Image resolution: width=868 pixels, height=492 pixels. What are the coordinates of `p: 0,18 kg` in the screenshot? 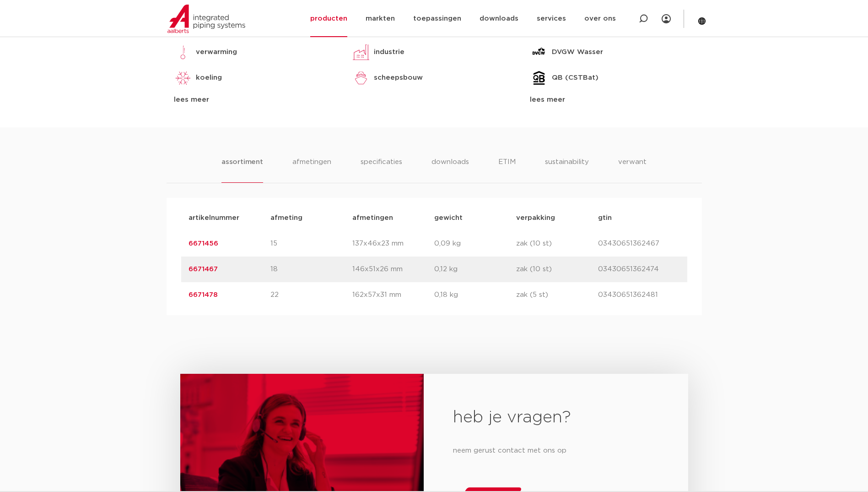 It's located at (475, 295).